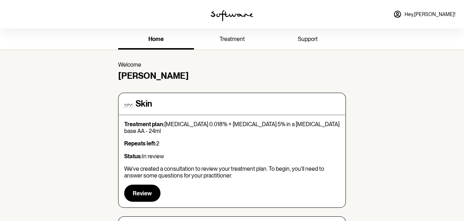 This screenshot has height=221, width=464. What do you see at coordinates (232, 172) in the screenshot?
I see `p: We've created a consultation to review your treatment plan. To begin, you'll need to answer some ...` at bounding box center [232, 172].